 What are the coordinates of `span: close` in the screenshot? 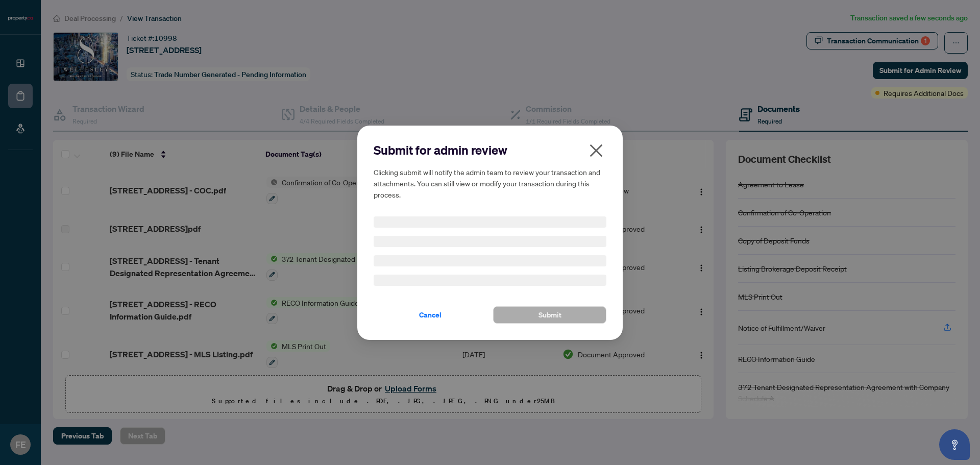 It's located at (597, 150).